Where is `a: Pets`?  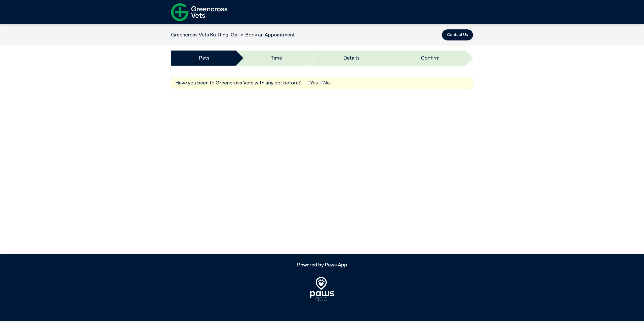 a: Pets is located at coordinates (204, 58).